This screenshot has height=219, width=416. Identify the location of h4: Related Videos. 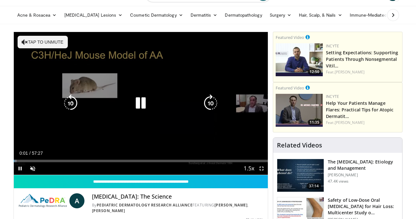
(300, 145).